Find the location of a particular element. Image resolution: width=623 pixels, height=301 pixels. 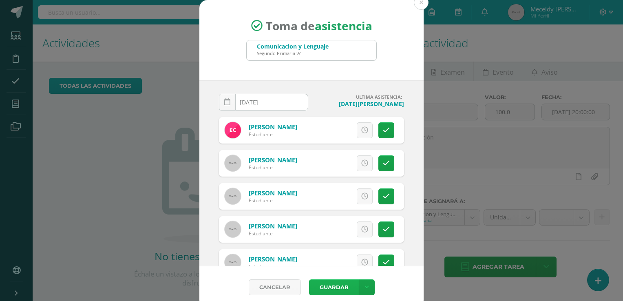

input: Fecha de Inasistencia is located at coordinates (263, 102).